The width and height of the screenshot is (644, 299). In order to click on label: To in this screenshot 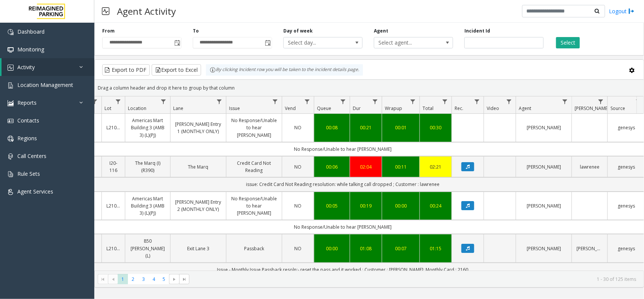, I will do `click(196, 31)`.